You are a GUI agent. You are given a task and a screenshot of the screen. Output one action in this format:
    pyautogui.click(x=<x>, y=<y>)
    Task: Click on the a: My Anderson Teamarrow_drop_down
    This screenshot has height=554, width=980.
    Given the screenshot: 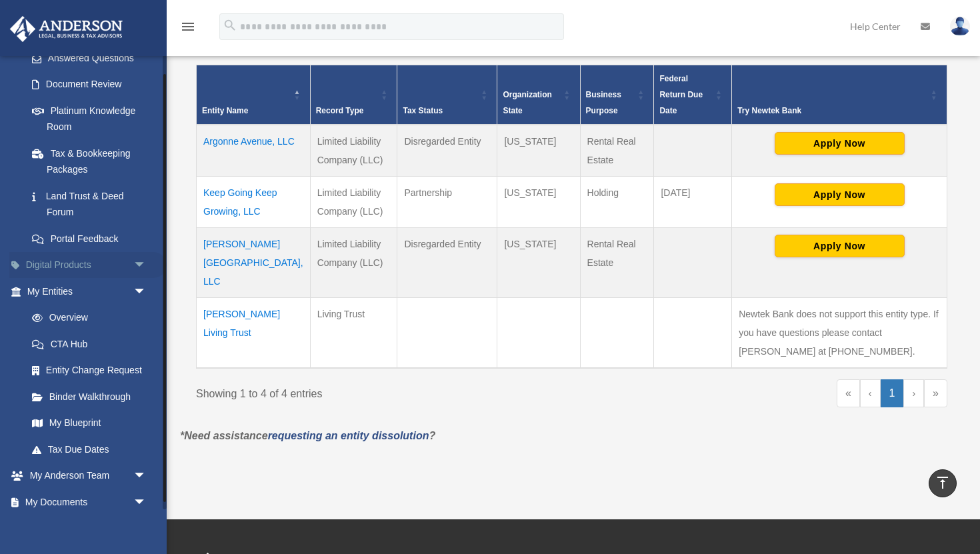 What is the action you would take?
    pyautogui.click(x=88, y=476)
    